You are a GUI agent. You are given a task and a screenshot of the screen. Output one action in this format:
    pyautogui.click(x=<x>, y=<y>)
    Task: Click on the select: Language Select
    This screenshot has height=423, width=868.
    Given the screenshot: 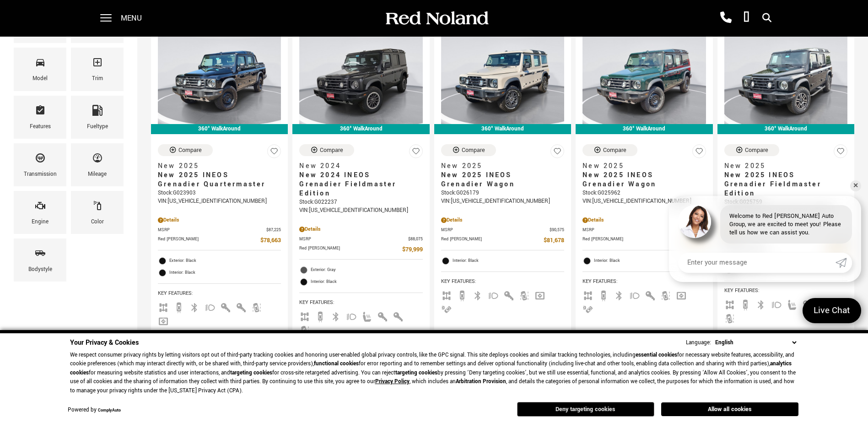 What is the action you would take?
    pyautogui.click(x=755, y=343)
    